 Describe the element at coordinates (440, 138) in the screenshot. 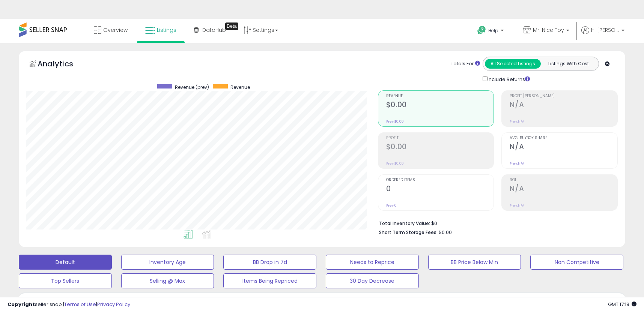

I see `span: Profit` at that location.